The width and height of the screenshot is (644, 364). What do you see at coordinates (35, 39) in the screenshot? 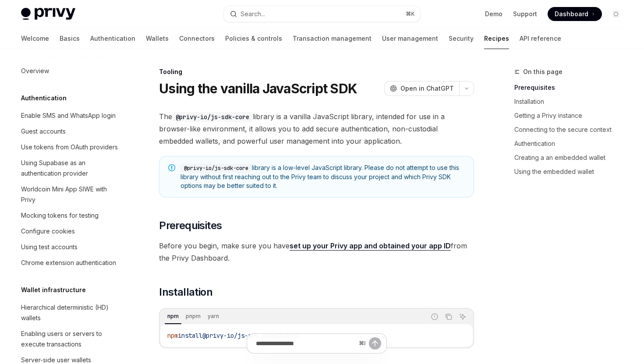
I see `a: Welcome` at bounding box center [35, 39].